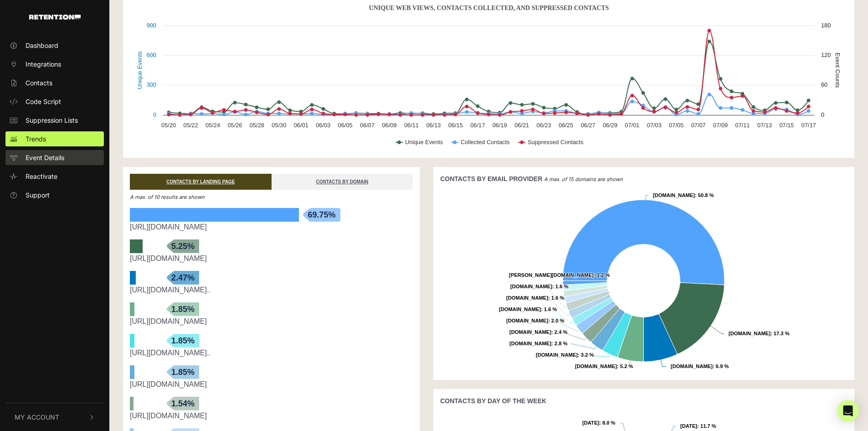 This screenshot has height=431, width=868. I want to click on text: 06/17, so click(477, 125).